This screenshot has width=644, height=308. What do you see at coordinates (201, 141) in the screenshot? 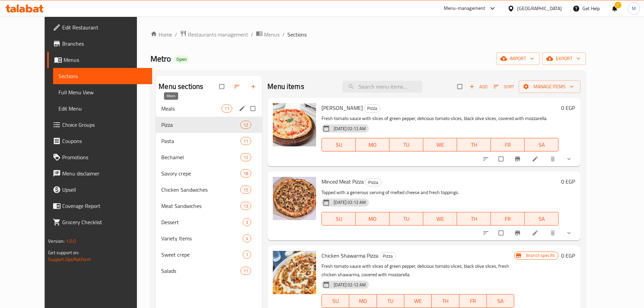
I see `span: Pasta` at bounding box center [201, 141].